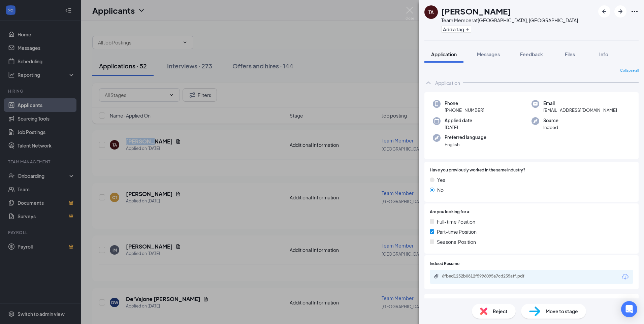 This screenshot has width=644, height=324. What do you see at coordinates (604, 12) in the screenshot?
I see `button: ArrowLeftNew` at bounding box center [604, 12].